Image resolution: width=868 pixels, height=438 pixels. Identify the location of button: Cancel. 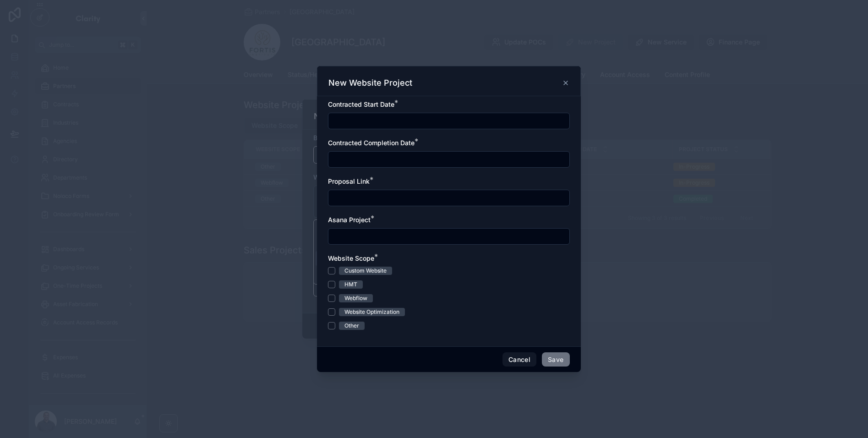
(520, 359).